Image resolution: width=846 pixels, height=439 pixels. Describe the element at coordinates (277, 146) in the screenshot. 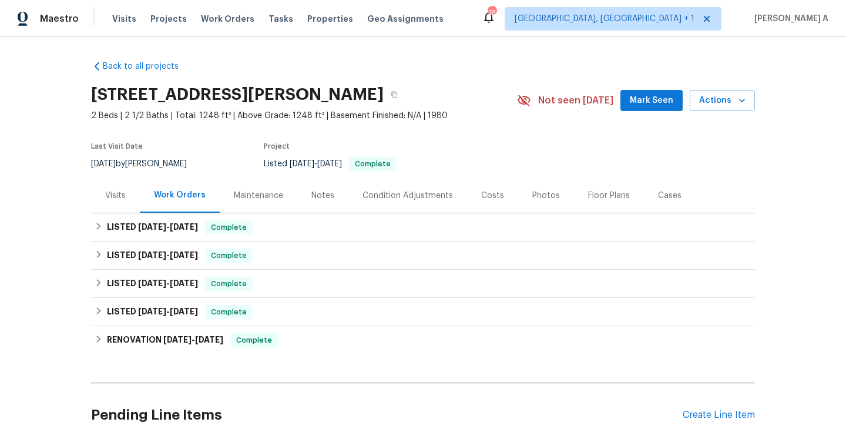

I see `span: Project` at that location.